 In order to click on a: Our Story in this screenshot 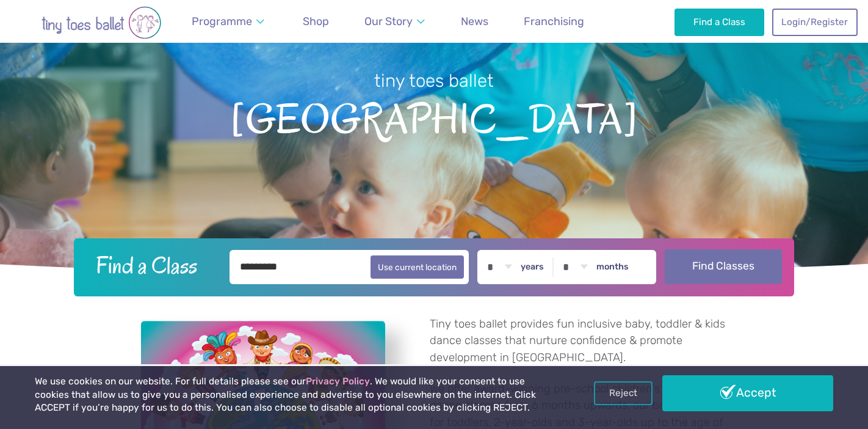, I will do `click(395, 21)`.